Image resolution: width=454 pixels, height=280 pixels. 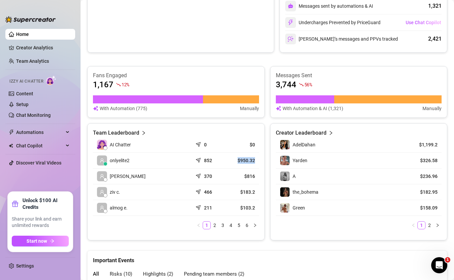 I want to click on a: Team Analytics, so click(x=33, y=61).